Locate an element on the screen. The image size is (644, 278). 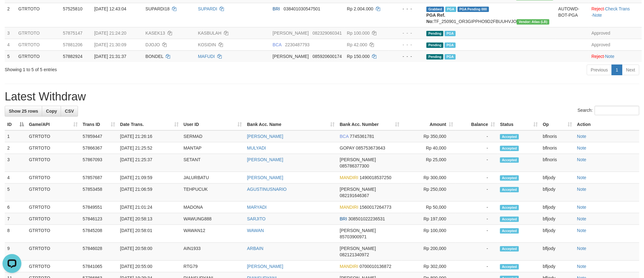
span: Rp 42.000 is located at coordinates (357, 45).